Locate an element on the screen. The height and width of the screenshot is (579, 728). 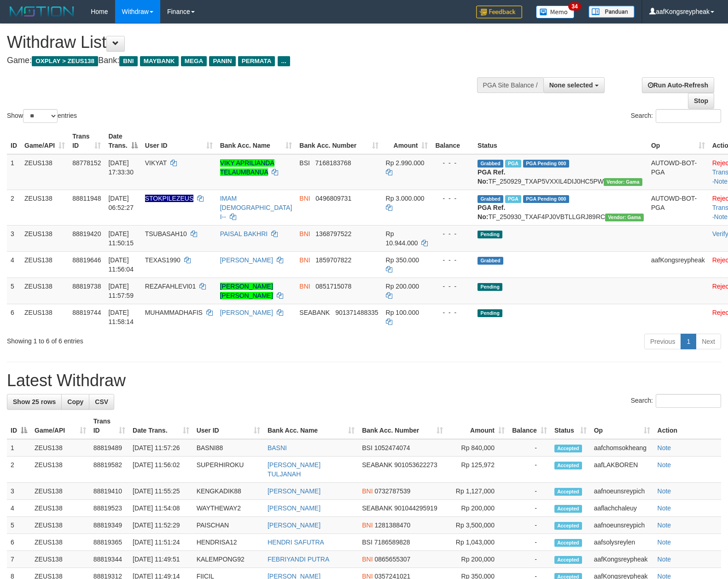
span: Copy 901044295919 to clipboard is located at coordinates (415, 508).